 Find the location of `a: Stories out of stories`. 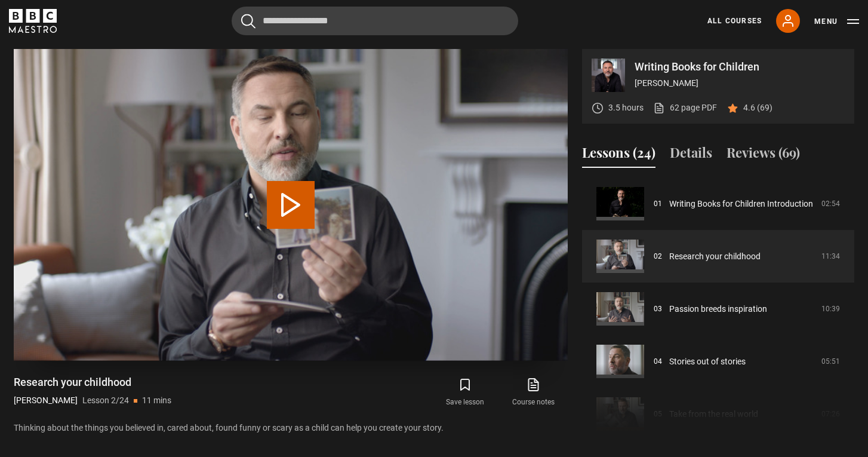

a: Stories out of stories is located at coordinates (707, 361).